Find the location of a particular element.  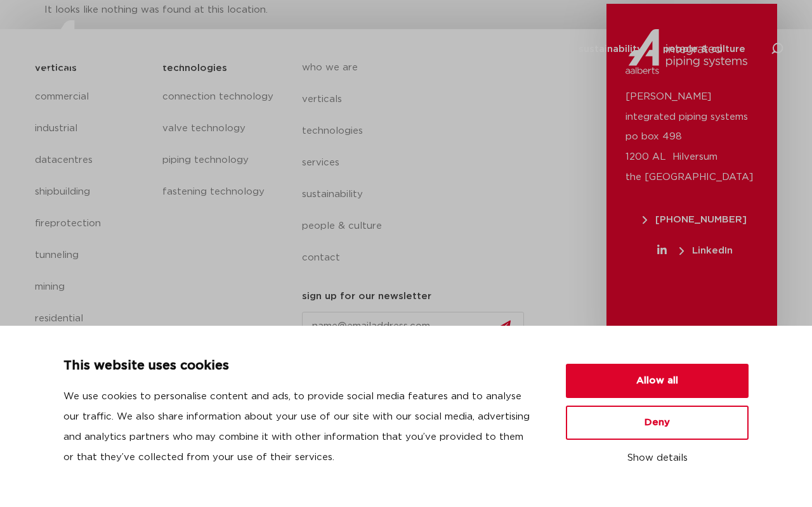

a: piping technology is located at coordinates (220, 161).